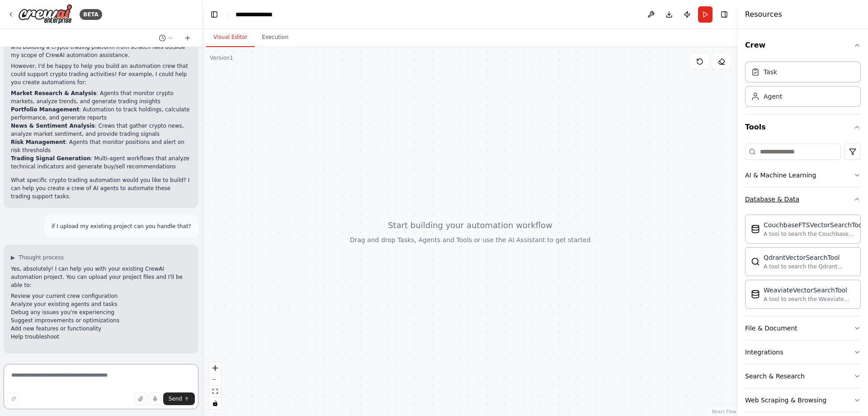 The height and width of the screenshot is (416, 868). What do you see at coordinates (725, 15) in the screenshot?
I see `button: Hide right sidebar` at bounding box center [725, 15].